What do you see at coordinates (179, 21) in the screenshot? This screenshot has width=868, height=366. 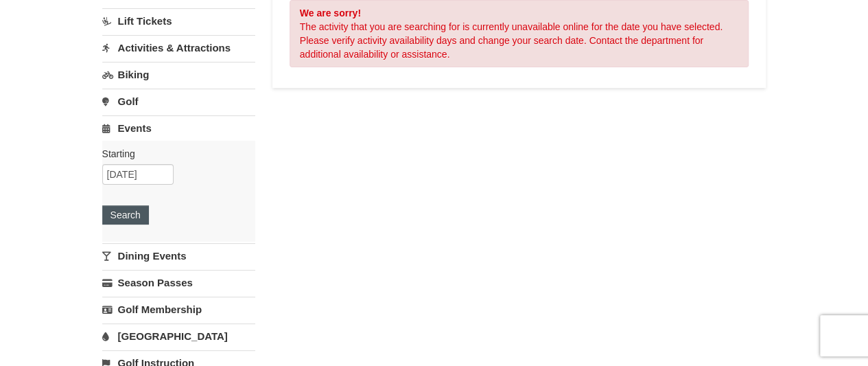 I see `a: Lift Tickets` at bounding box center [179, 21].